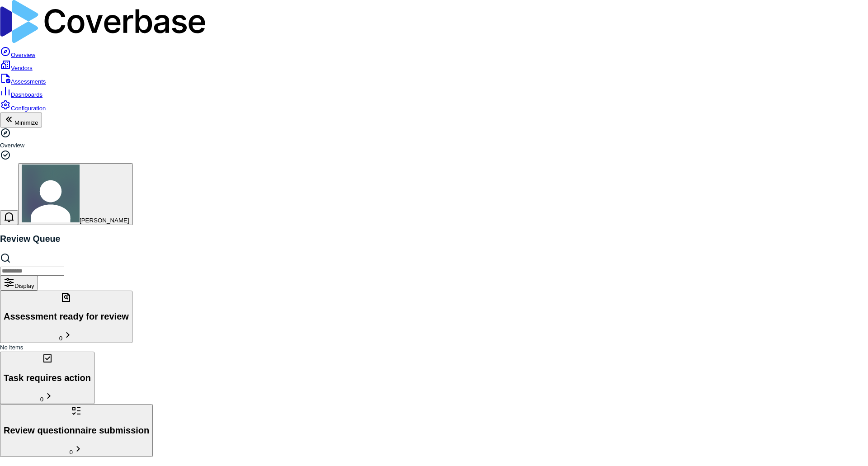  Describe the element at coordinates (66, 317) in the screenshot. I see `h2: Assessment ready for review` at that location.